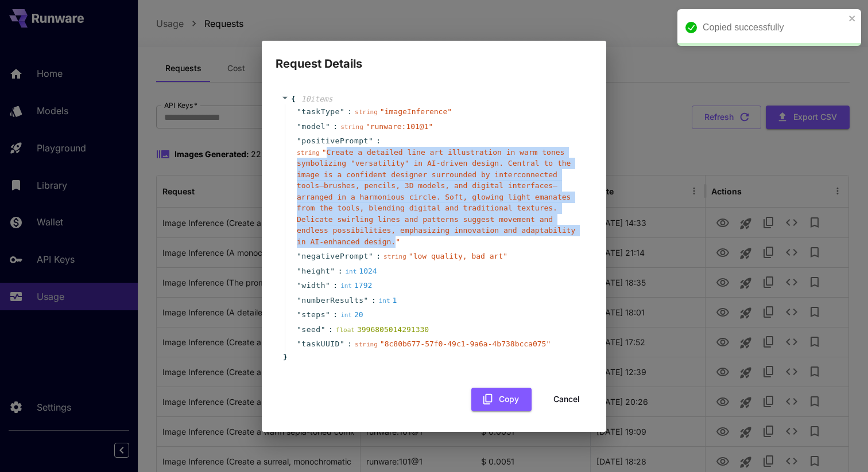 The width and height of the screenshot is (868, 472). What do you see at coordinates (320, 112) in the screenshot?
I see `span: taskType` at bounding box center [320, 112].